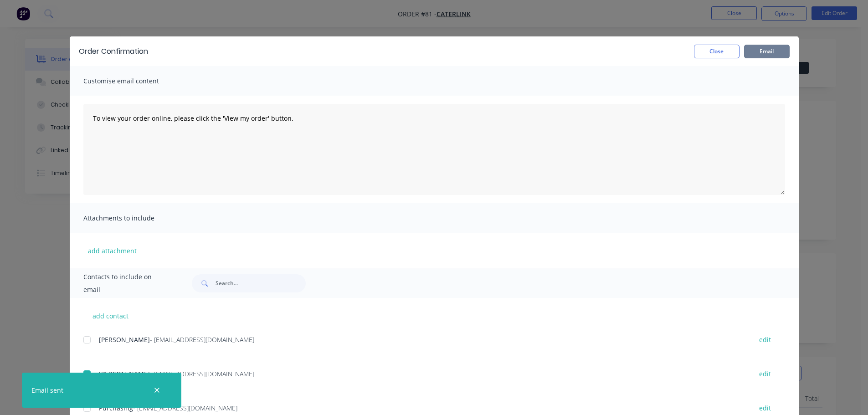 The width and height of the screenshot is (868, 415). Describe the element at coordinates (110, 315) in the screenshot. I see `button: add contact` at that location.